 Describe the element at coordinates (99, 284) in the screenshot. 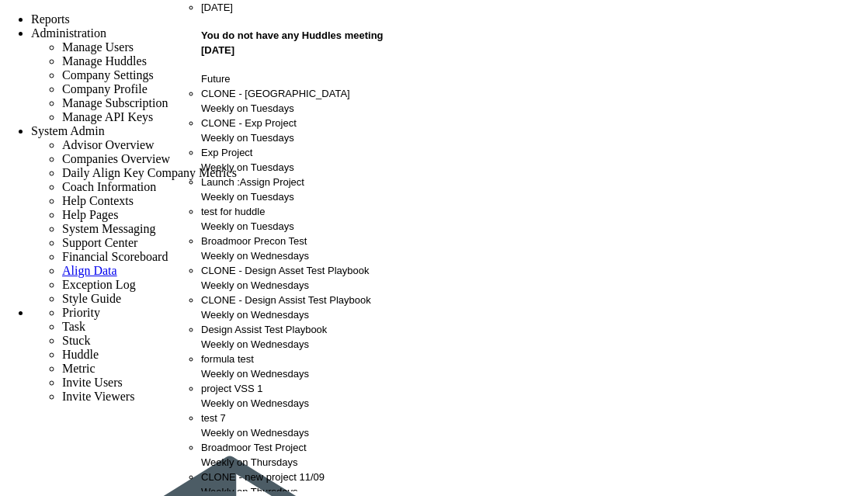

I see `span: Exception Log` at that location.